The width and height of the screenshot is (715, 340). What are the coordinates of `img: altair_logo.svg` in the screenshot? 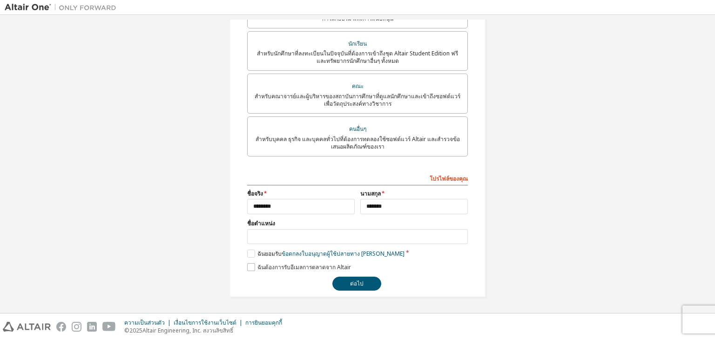 It's located at (27, 326).